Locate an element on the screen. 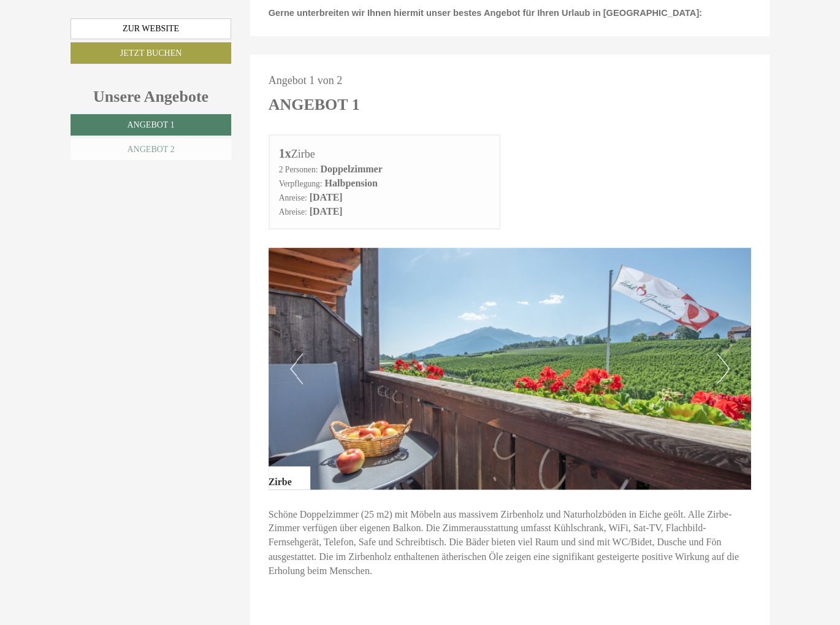  div: Unsere Angebote is located at coordinates (151, 97).